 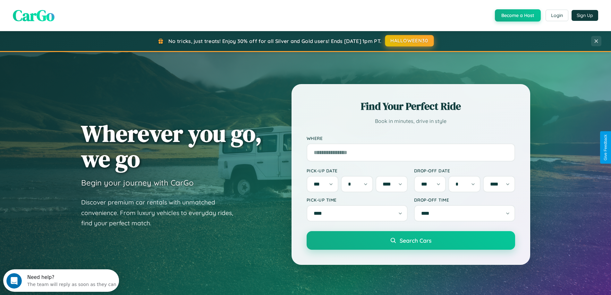 What do you see at coordinates (69, 14) in the screenshot?
I see `div: The team will reply as soon as they can` at bounding box center [69, 14].